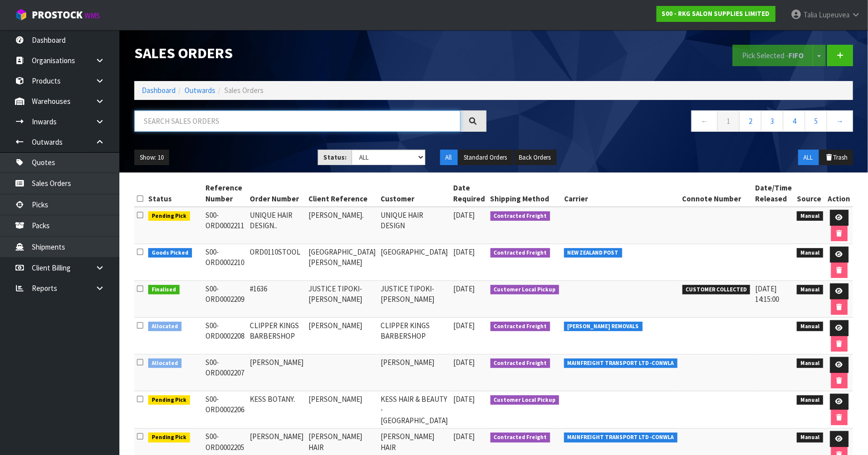 The height and width of the screenshot is (455, 868). I want to click on a: Dashboard, so click(159, 90).